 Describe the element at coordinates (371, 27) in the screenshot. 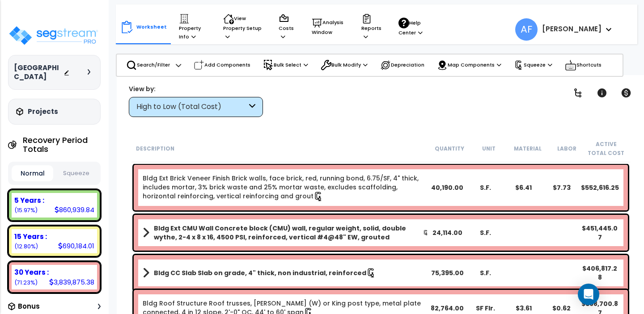

I see `p: Reports` at that location.